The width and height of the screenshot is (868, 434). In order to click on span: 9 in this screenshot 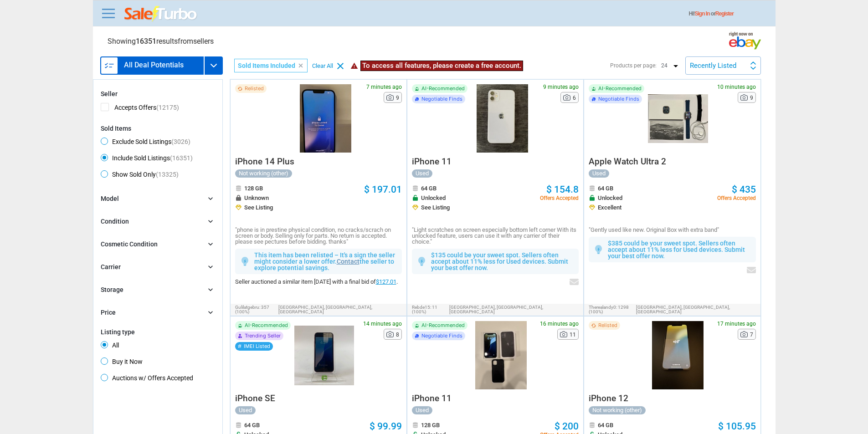, I will do `click(397, 98)`.